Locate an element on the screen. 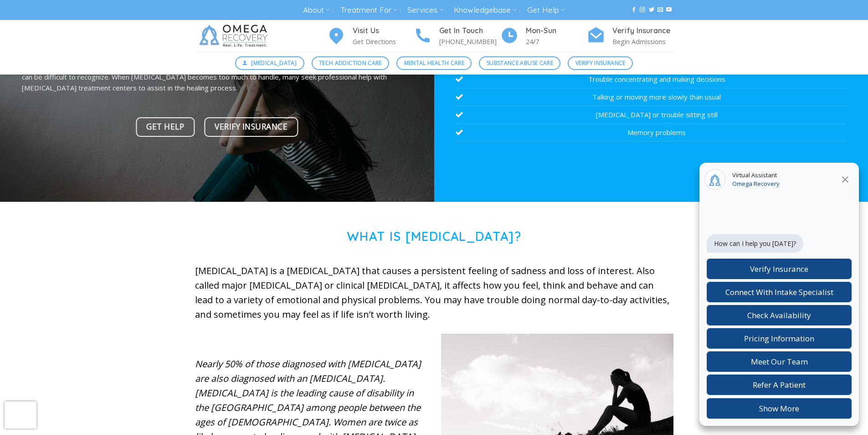 This screenshot has width=868, height=435. span: Get Help is located at coordinates (165, 127).